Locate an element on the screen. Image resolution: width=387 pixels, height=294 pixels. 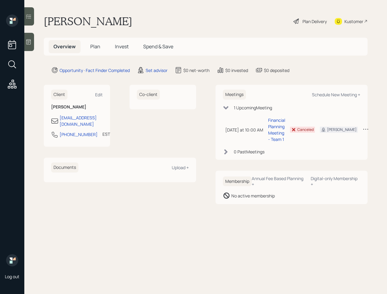
span: Spend & Save is located at coordinates (158, 46).